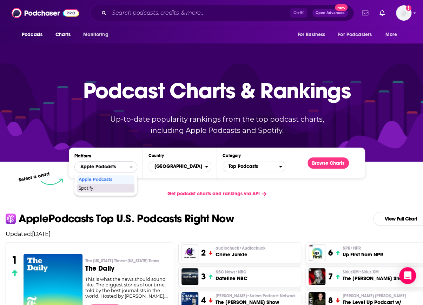 The image size is (423, 305). I want to click on img: User Profile, so click(404, 13).